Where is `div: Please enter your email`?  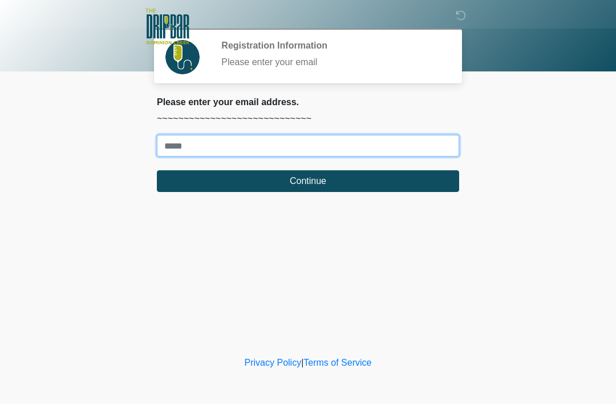 div: Please enter your email is located at coordinates (332, 62).